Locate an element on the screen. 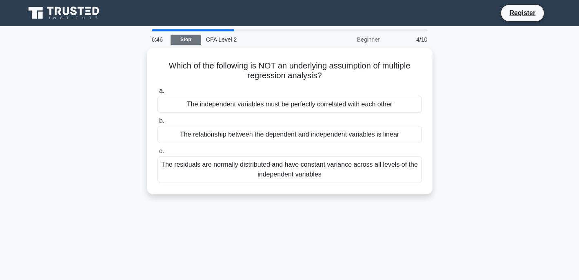  div: 6:46 is located at coordinates (159, 40).